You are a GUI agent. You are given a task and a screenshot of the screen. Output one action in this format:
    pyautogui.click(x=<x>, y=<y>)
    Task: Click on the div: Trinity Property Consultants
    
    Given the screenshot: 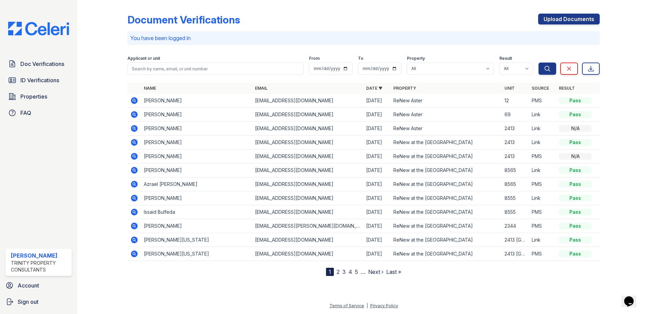 What is the action you would take?
    pyautogui.click(x=40, y=267)
    